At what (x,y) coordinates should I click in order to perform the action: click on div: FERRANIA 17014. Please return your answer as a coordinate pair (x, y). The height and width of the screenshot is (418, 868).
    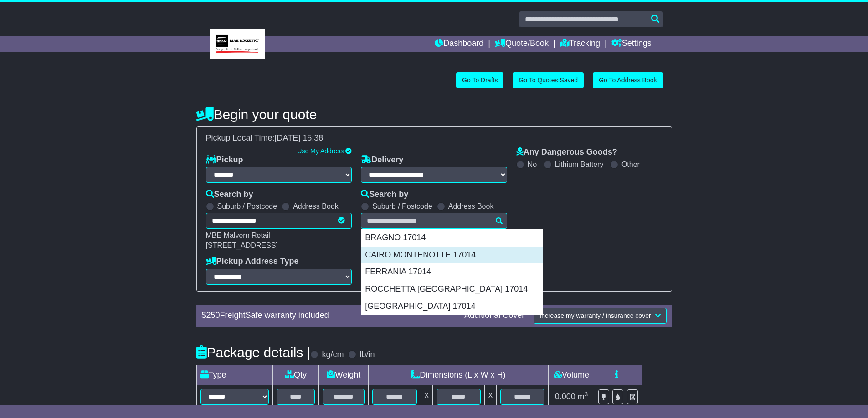
    Looking at the image, I should click on (452, 272).